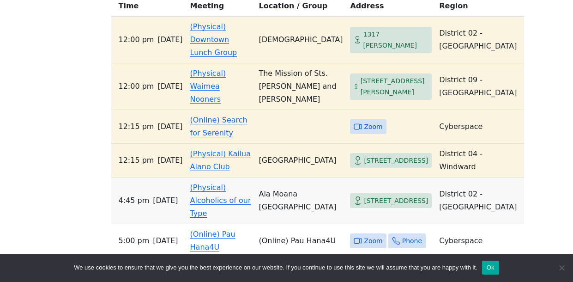 This screenshot has width=573, height=282. Describe the element at coordinates (275, 267) in the screenshot. I see `span: We use cookies to ensure that we give you the best experience on our website. If you continue to ...` at that location.